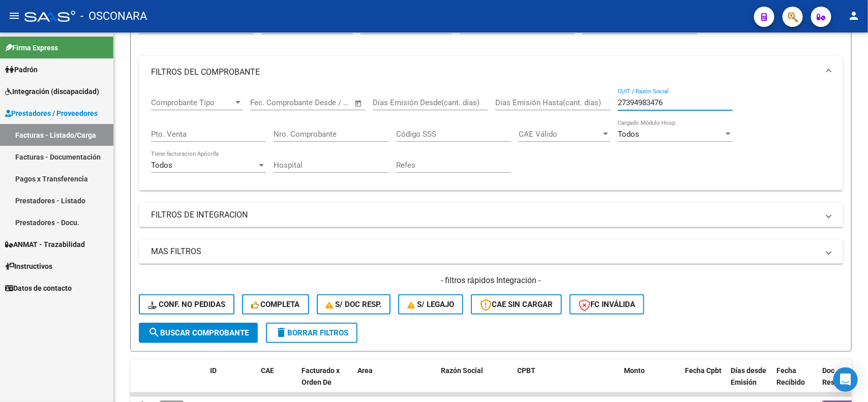 This screenshot has height=402, width=868. What do you see at coordinates (491, 72) in the screenshot?
I see `mat-expansion-panel-header: FILTROS DEL COMPROBANTE` at bounding box center [491, 72].